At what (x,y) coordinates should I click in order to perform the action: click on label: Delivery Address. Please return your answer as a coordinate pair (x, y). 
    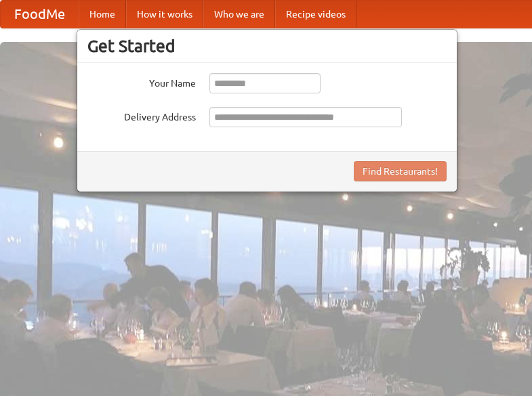
    Looking at the image, I should click on (142, 115).